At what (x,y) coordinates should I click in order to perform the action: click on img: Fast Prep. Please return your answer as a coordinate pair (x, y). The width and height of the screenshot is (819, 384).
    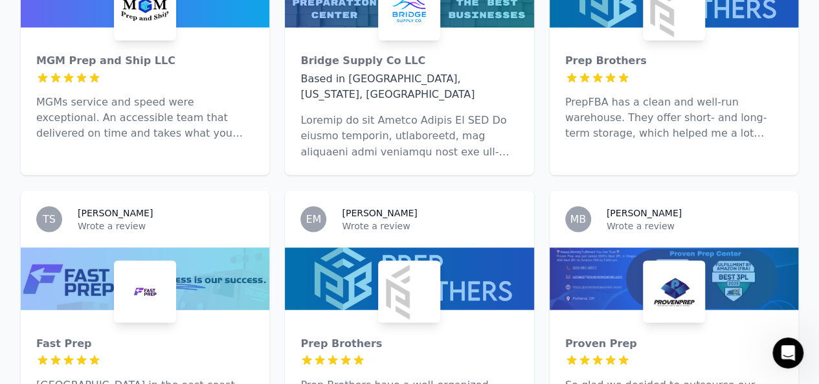
    Looking at the image, I should click on (145, 291).